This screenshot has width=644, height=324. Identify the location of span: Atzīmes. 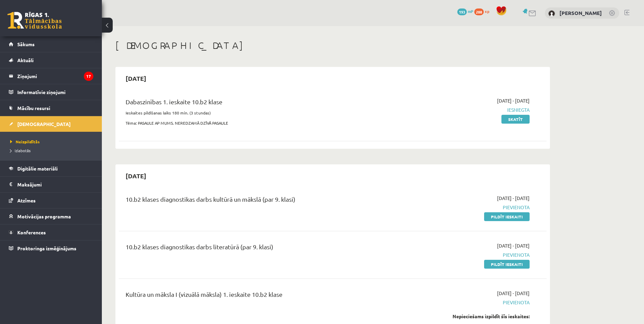
(27, 200).